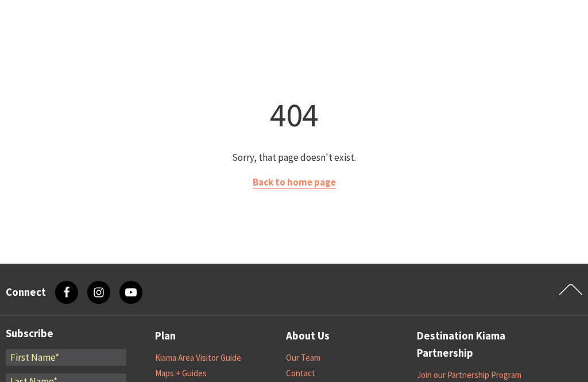 The height and width of the screenshot is (382, 588). What do you see at coordinates (341, 22) in the screenshot?
I see `span: Plan` at bounding box center [341, 22].